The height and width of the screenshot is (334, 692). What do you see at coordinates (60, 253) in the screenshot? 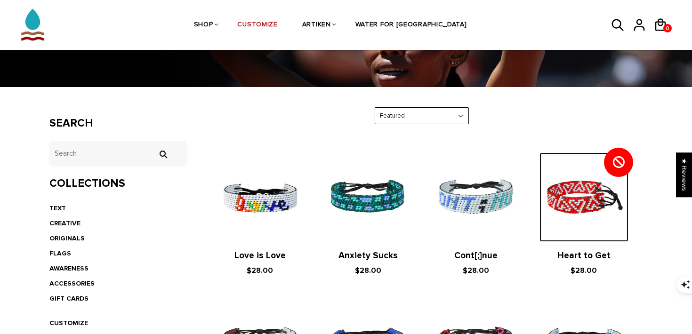
I see `a: FLAGS` at bounding box center [60, 253].